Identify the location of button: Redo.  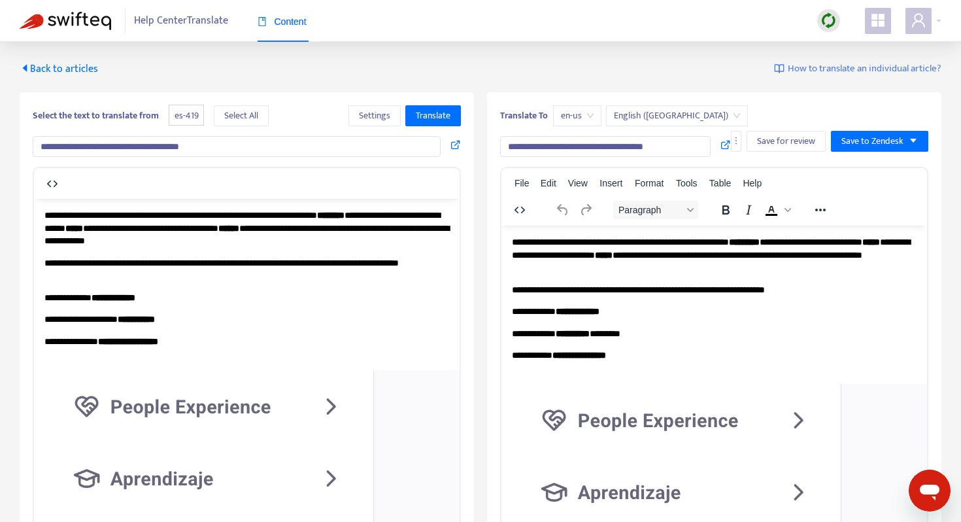
(586, 210).